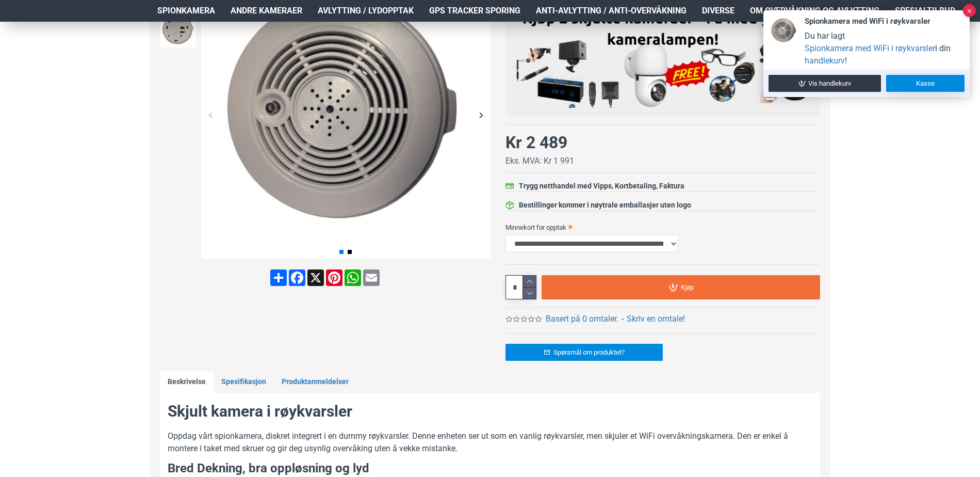 The image size is (980, 477). I want to click on span: Kjøp, so click(687, 287).